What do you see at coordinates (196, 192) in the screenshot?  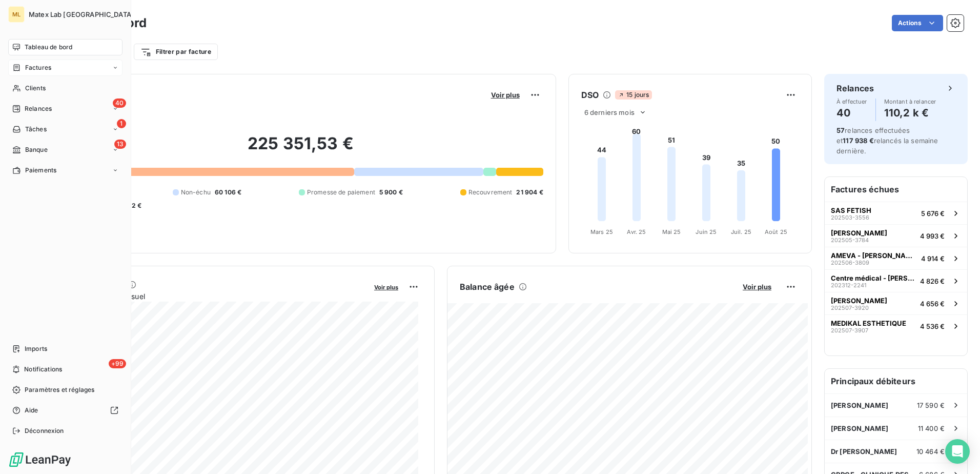 I see `span: Non-échu` at bounding box center [196, 192].